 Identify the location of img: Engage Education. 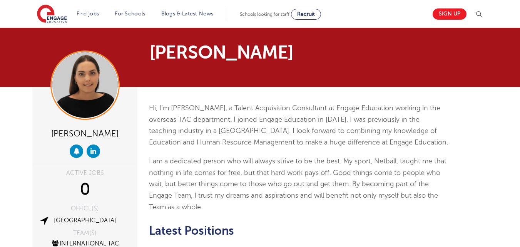
(52, 14).